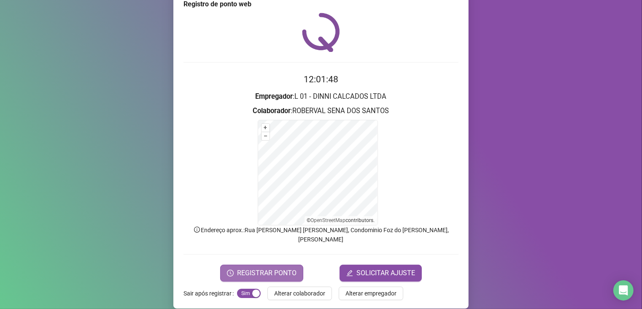 This screenshot has height=309, width=642. What do you see at coordinates (321, 32) in the screenshot?
I see `img: QRPoint` at bounding box center [321, 32].